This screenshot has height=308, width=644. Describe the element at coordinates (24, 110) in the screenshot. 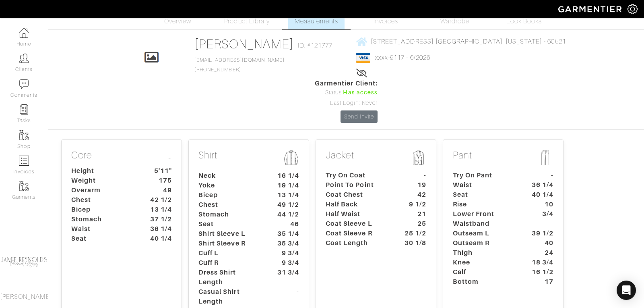

I see `img: reminder-icon-8004d30b9f0a5d33ae49ab947aed9ed385cf756f9e5892f1edd6e32f2345188e.png` at that location.